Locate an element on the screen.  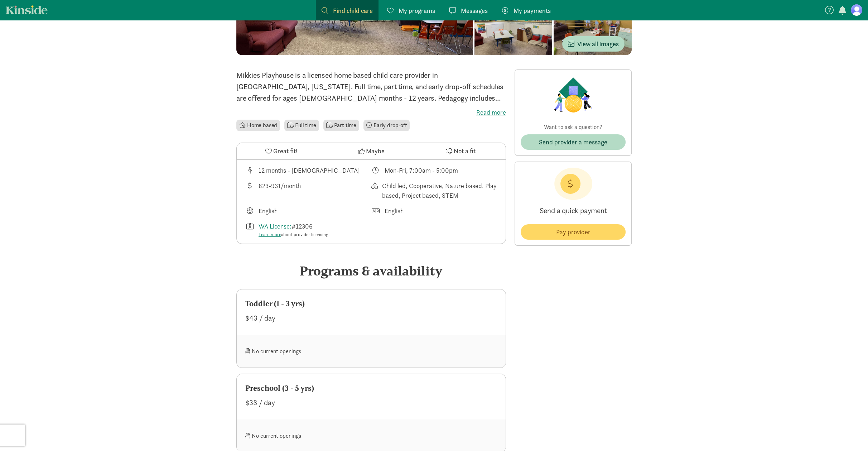
button: Maybe is located at coordinates (371, 151).